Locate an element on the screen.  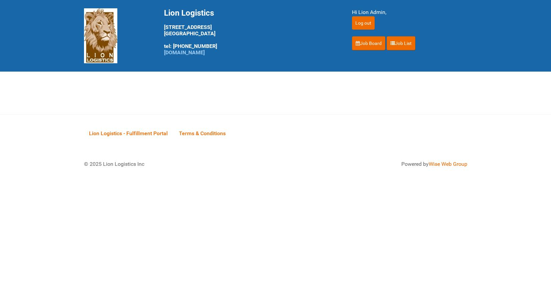
span: Lion Logistics - Fulfillment Portal is located at coordinates (128, 133).